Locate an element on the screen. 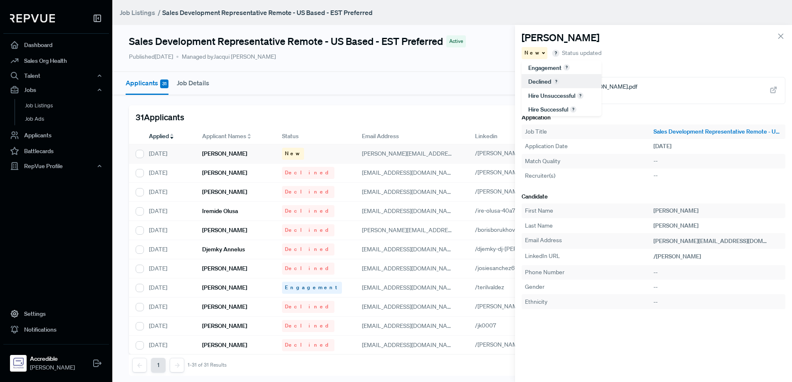 The width and height of the screenshot is (792, 382). h6: Application is located at coordinates (654, 117).